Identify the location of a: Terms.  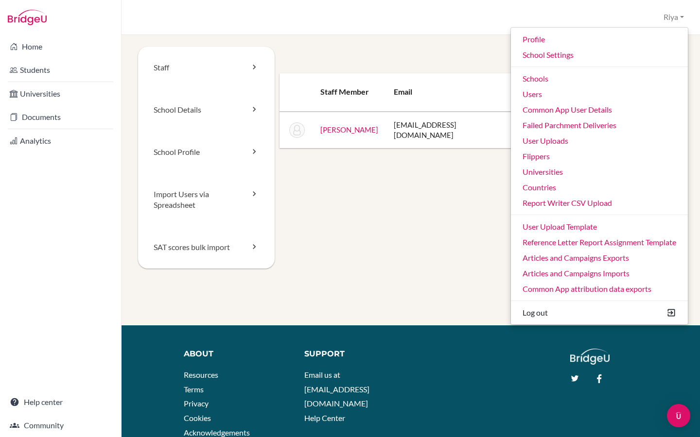
(193, 389).